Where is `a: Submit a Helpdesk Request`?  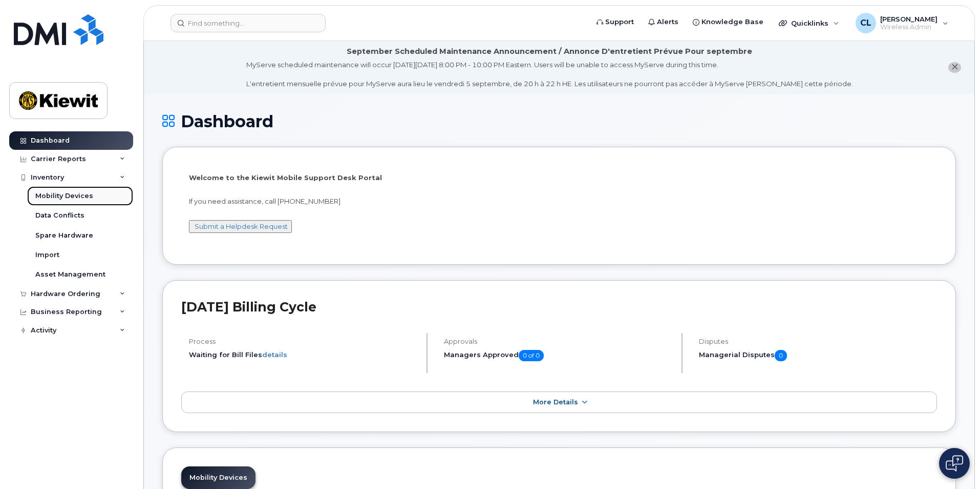 a: Submit a Helpdesk Request is located at coordinates (241, 226).